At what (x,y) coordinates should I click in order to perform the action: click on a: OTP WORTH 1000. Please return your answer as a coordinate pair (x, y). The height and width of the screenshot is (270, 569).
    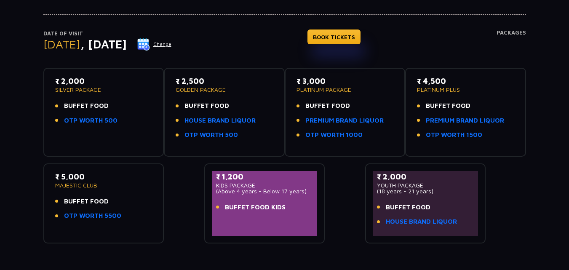
    Looking at the image, I should click on (334, 135).